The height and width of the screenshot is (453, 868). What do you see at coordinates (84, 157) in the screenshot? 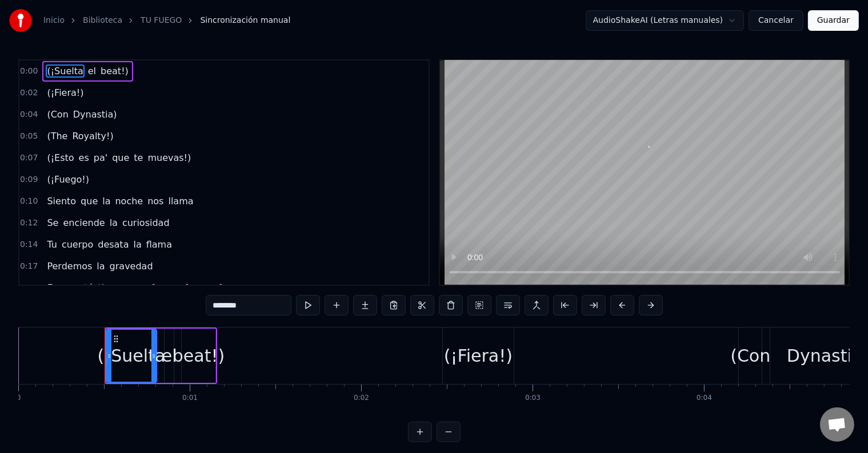
I see `span: es` at bounding box center [84, 157].